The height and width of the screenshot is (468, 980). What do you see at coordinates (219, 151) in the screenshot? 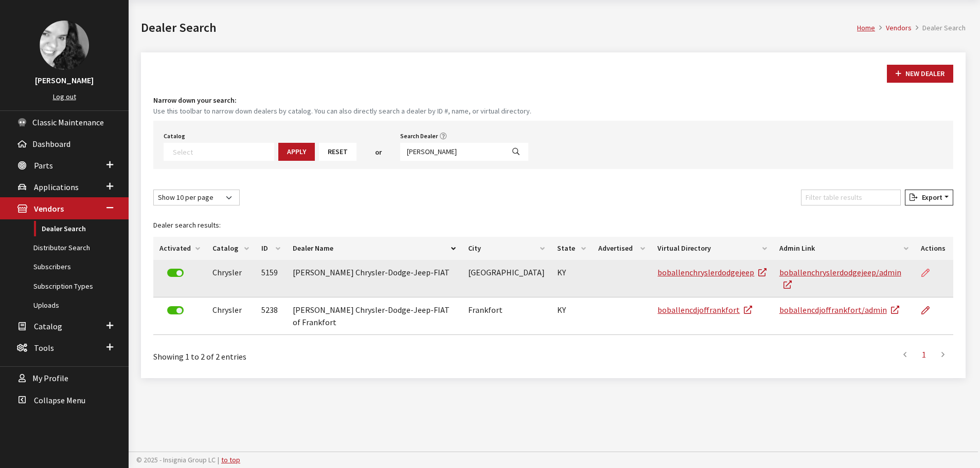
I see `span: Select` at bounding box center [219, 151].